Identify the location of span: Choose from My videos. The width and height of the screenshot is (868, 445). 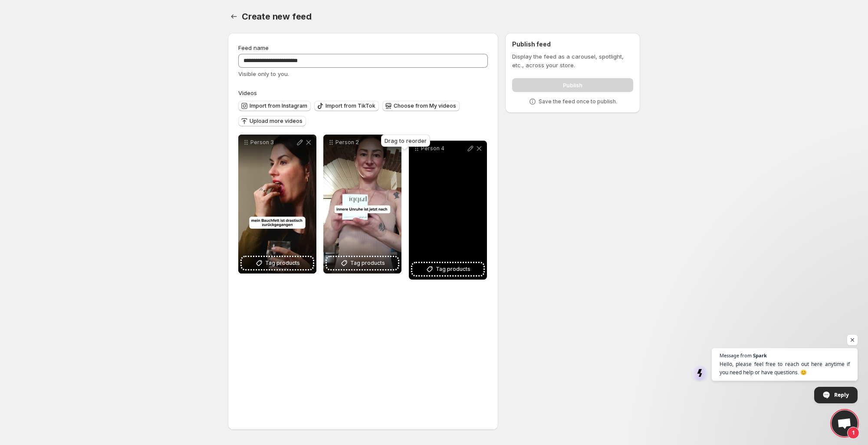
(425, 106).